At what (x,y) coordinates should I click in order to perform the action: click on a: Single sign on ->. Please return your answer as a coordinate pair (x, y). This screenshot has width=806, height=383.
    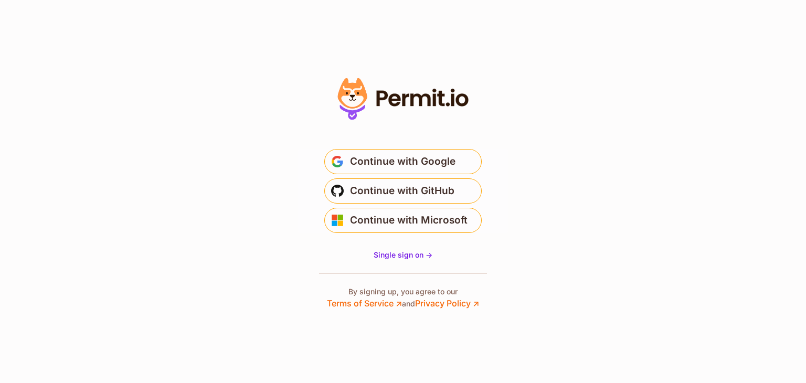
    Looking at the image, I should click on (403, 255).